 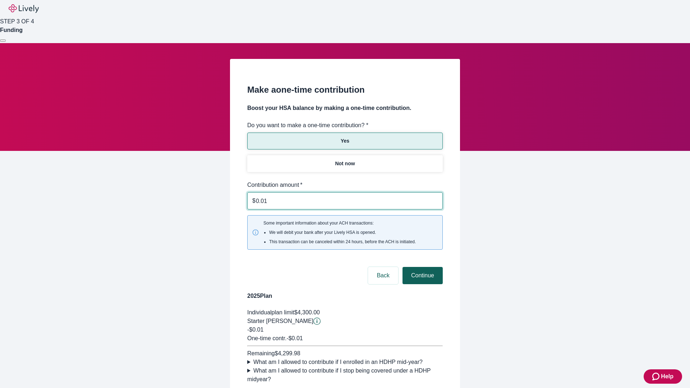 I want to click on span: Individual plan limit, so click(x=271, y=312).